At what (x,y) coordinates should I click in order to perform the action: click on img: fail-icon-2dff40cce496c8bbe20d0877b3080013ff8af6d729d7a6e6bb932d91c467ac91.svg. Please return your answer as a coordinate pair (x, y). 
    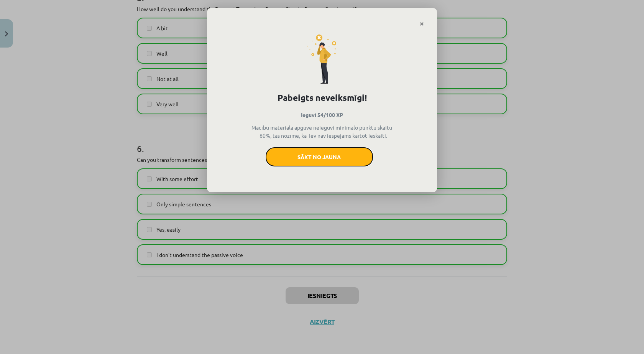
    Looking at the image, I should click on (322, 59).